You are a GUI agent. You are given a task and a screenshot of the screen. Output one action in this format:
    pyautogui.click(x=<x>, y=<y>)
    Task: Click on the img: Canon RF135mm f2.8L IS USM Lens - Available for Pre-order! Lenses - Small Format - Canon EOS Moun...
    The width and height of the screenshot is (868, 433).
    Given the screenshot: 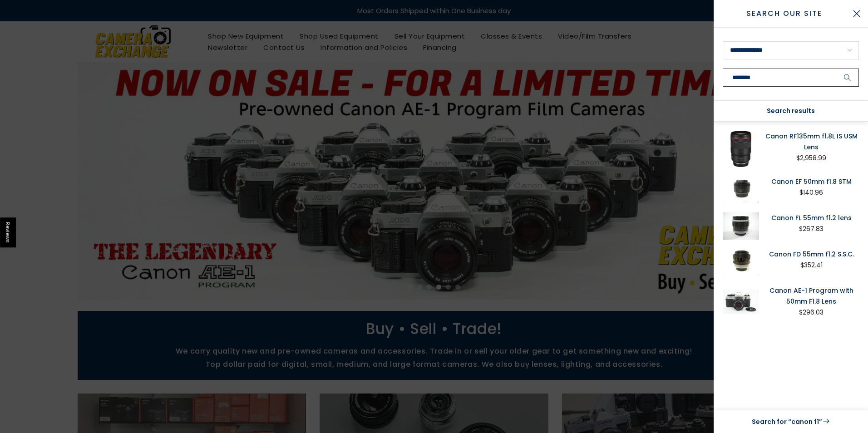 What is the action you would take?
    pyautogui.click(x=740, y=149)
    